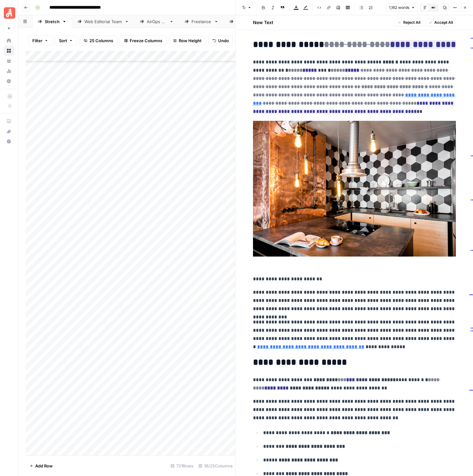  What do you see at coordinates (221, 40) in the screenshot?
I see `button: Undo` at bounding box center [221, 40].